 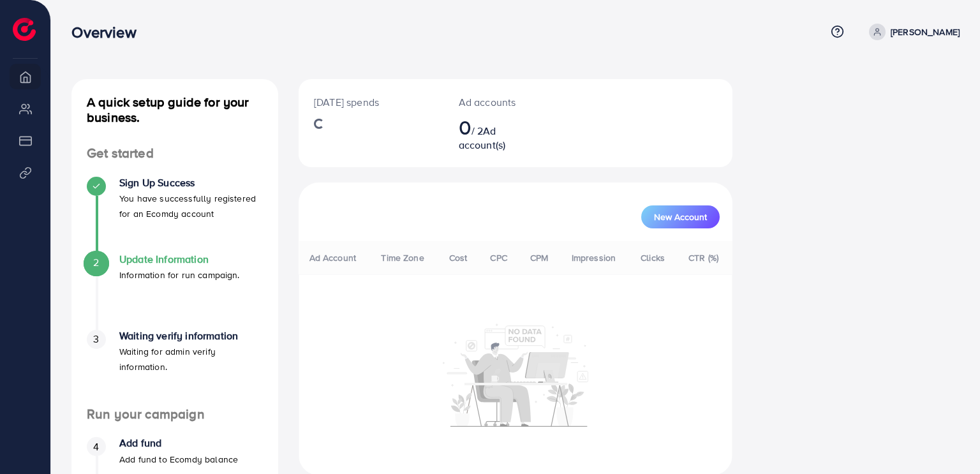 I want to click on p: Waiting for admin verify information., so click(x=191, y=359).